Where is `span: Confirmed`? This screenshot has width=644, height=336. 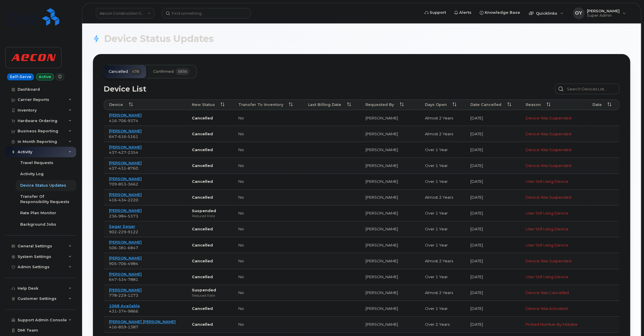 span: Confirmed is located at coordinates (163, 72).